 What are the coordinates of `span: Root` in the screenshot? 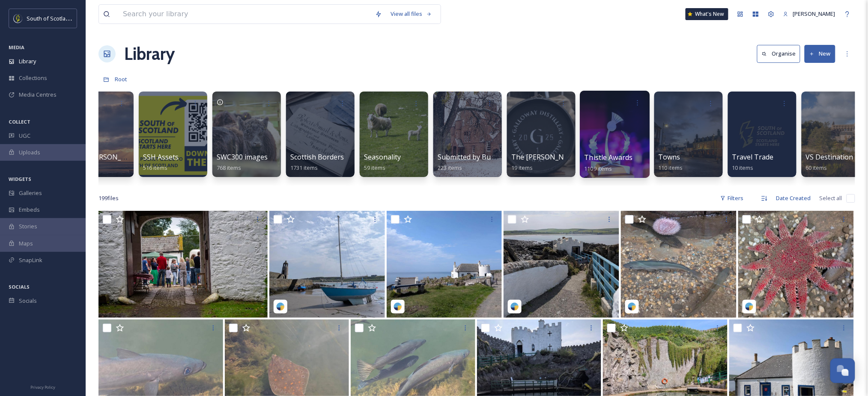 It's located at (121, 79).